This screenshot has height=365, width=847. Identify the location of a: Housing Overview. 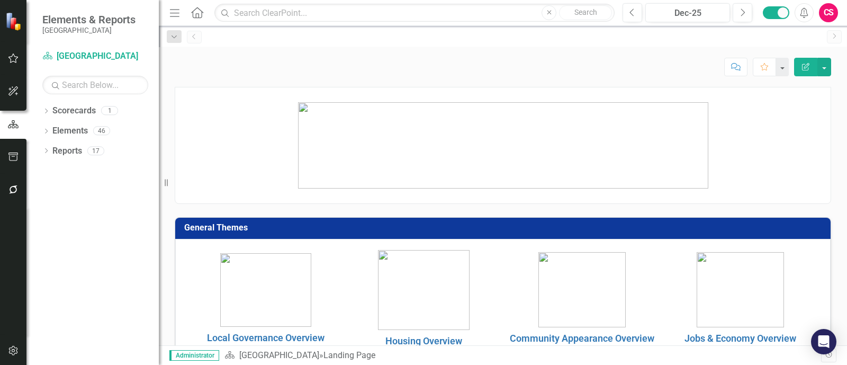
(424, 341).